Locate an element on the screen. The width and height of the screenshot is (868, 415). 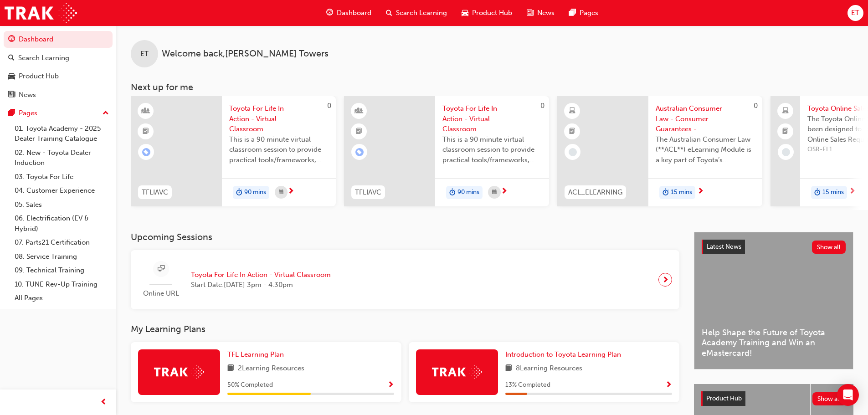
div: News is located at coordinates (27, 94).